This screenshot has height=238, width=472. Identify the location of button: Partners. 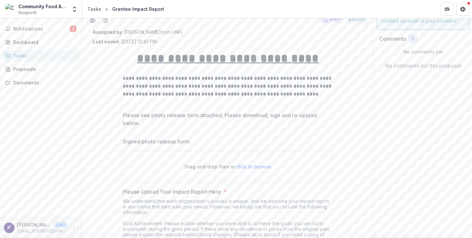
(447, 9).